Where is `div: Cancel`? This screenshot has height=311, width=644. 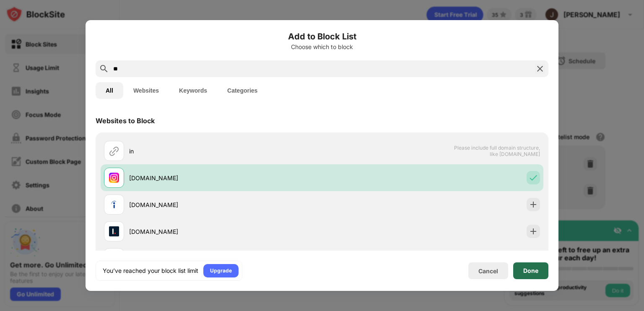 div: Cancel is located at coordinates (488, 271).